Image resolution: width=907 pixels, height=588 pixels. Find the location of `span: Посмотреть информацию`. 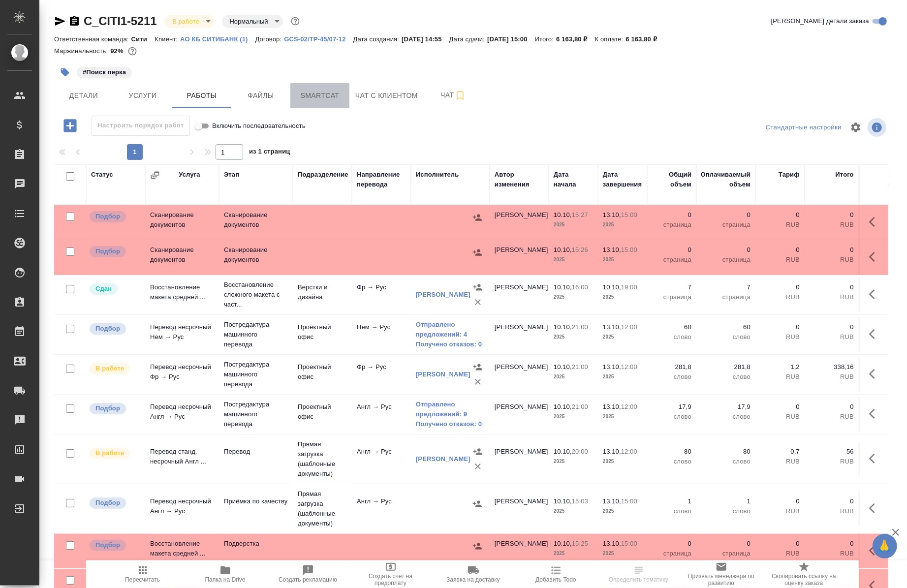

span: Посмотреть информацию is located at coordinates (878, 128).